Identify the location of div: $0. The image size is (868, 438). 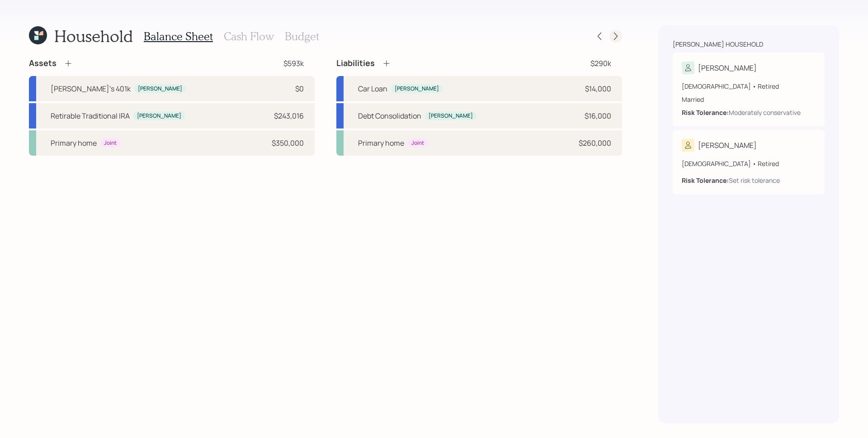
(299, 89).